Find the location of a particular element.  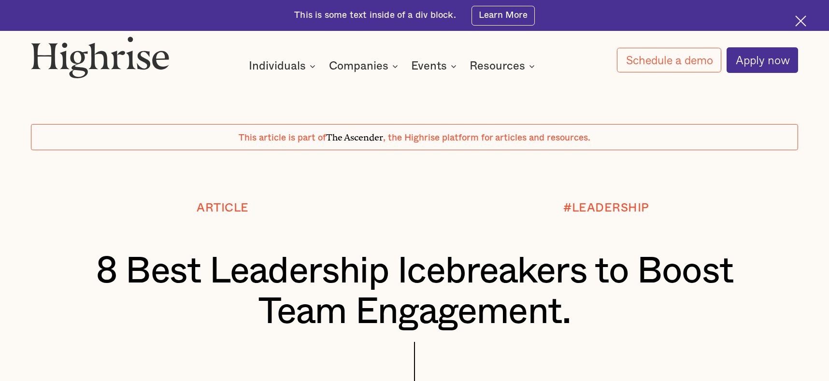

div: Events is located at coordinates (429, 66).